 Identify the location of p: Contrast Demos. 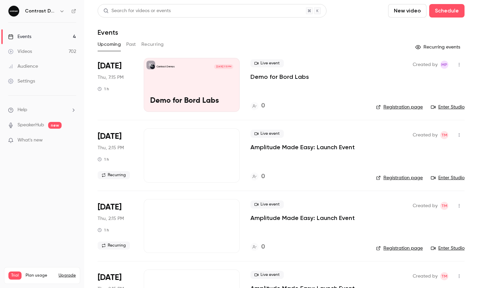
(166, 67).